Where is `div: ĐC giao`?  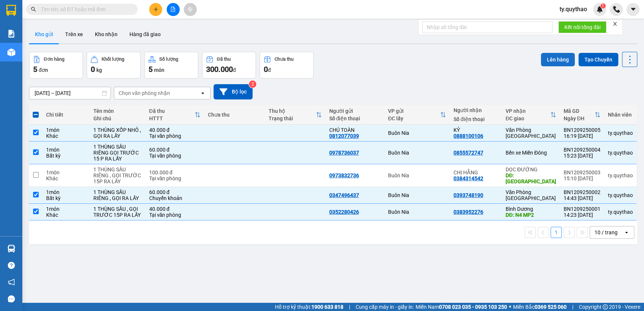
div: ĐC giao is located at coordinates (528, 119).